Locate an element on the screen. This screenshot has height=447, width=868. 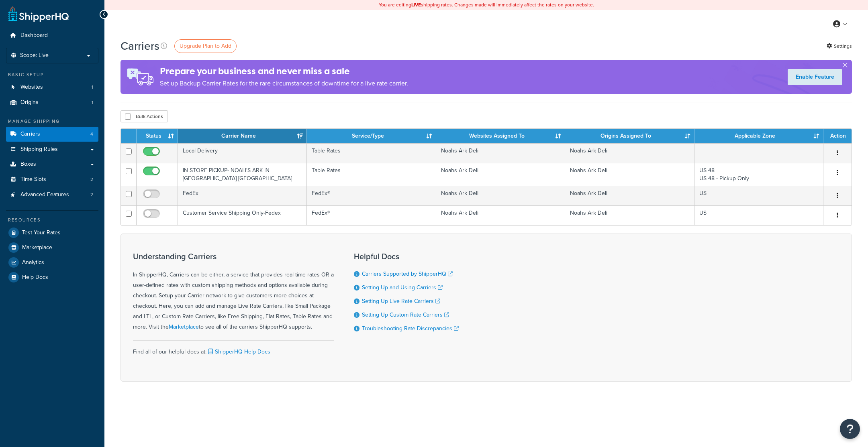
span: Analytics is located at coordinates (33, 263).